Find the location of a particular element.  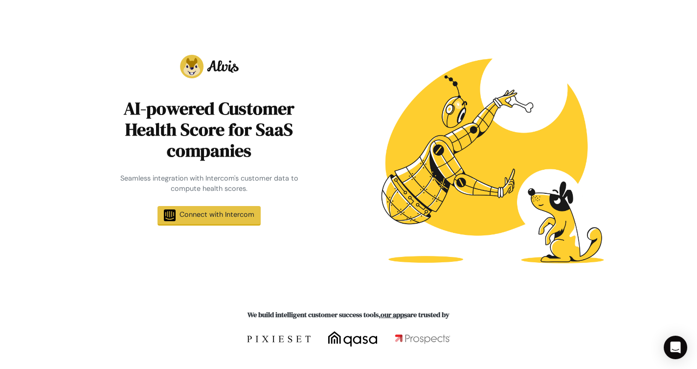

div: Seamless integration with Intercom's customer data to compute health scores. is located at coordinates (209, 183).